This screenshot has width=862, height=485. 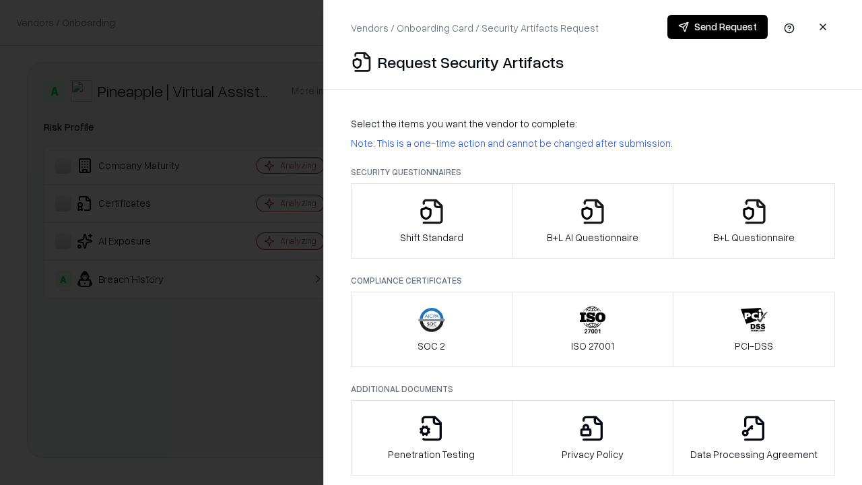 I want to click on button: Data Processing Agreement, so click(x=754, y=438).